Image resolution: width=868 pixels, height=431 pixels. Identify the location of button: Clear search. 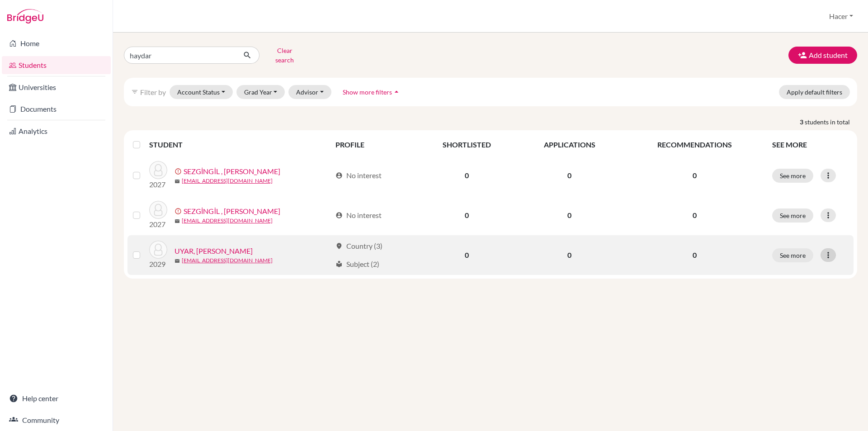
(285, 55).